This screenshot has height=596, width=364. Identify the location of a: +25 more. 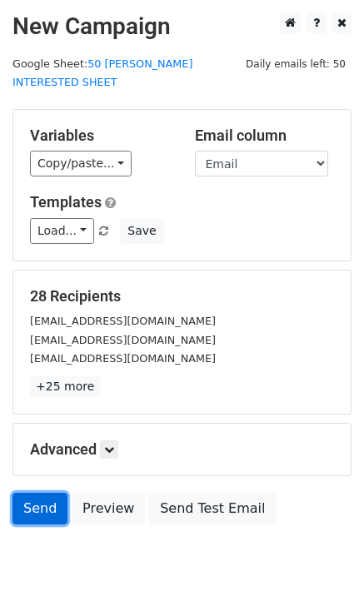
(65, 386).